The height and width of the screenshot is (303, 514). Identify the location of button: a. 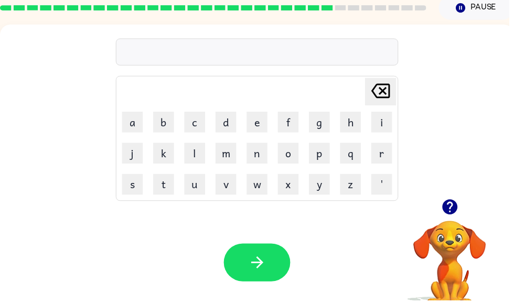
(134, 123).